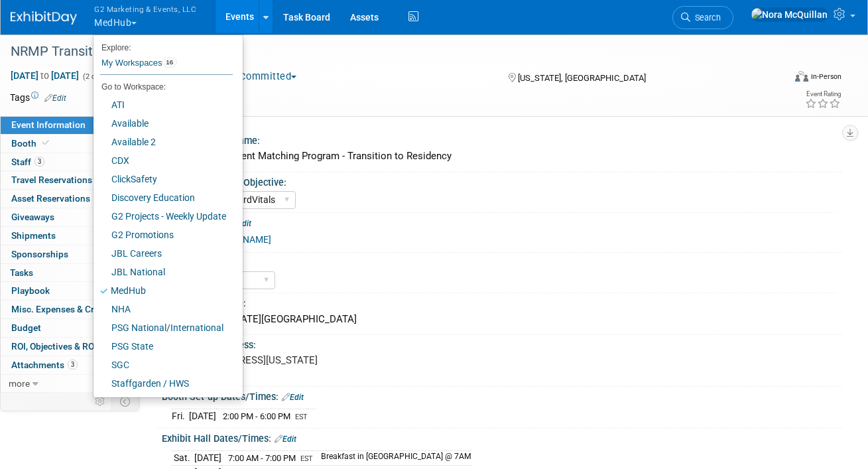  I want to click on span: Event Information, so click(48, 124).